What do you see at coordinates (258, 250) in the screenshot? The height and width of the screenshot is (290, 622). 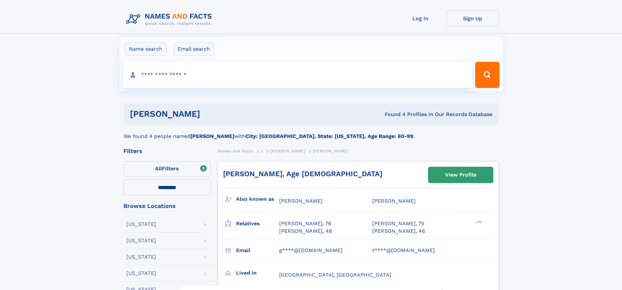 I see `h3: Email` at bounding box center [258, 250].